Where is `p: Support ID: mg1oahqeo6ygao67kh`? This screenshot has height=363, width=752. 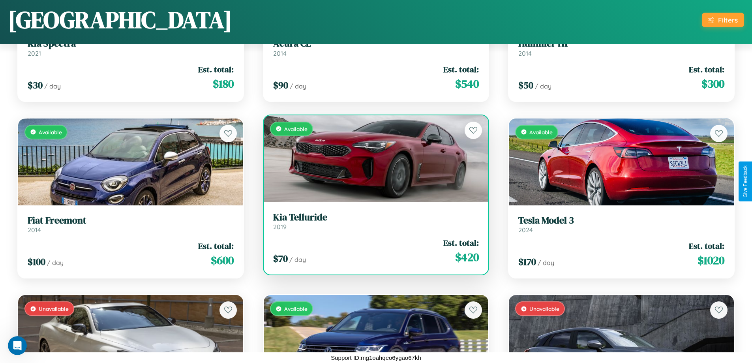
p: Support ID: mg1oahqeo6ygao67kh is located at coordinates (376, 357).